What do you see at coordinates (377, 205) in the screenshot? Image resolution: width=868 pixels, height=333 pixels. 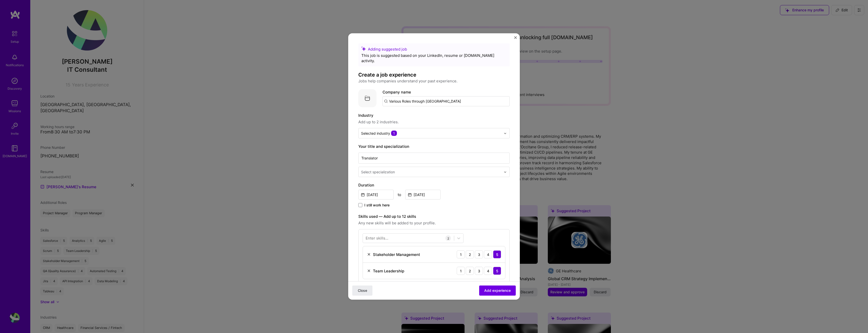 I see `span: I still work here` at bounding box center [377, 205].